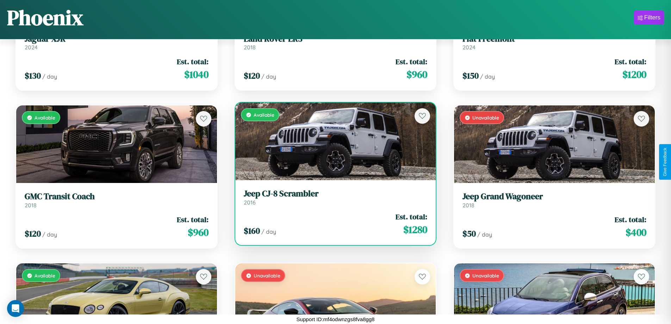 The width and height of the screenshot is (671, 324). Describe the element at coordinates (554, 42) in the screenshot. I see `a: Fiat Freemont2024` at that location.